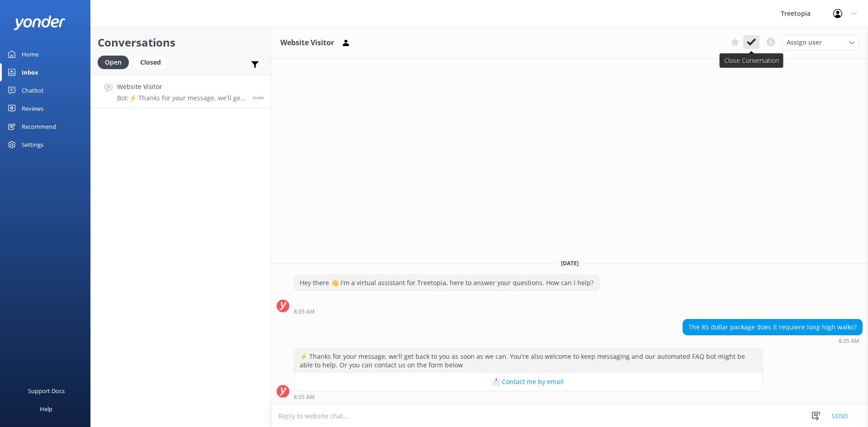 This screenshot has height=427, width=868. I want to click on span: Assign user, so click(804, 43).